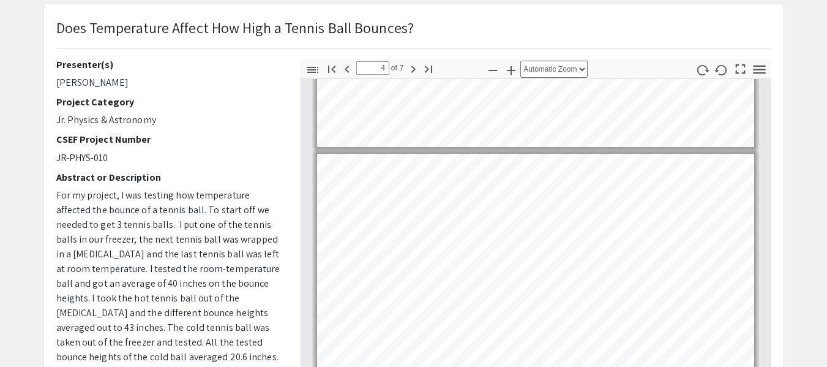 This screenshot has height=367, width=827. Describe the element at coordinates (702, 69) in the screenshot. I see `button: Rotate Clockwise` at that location.